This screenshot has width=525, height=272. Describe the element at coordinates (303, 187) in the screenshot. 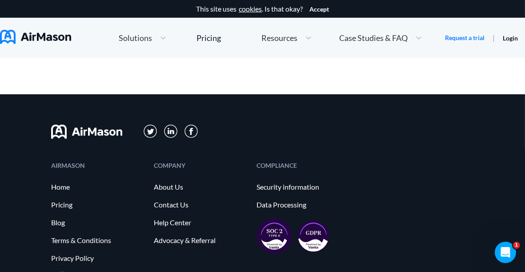

I see `a: Security information` at that location.